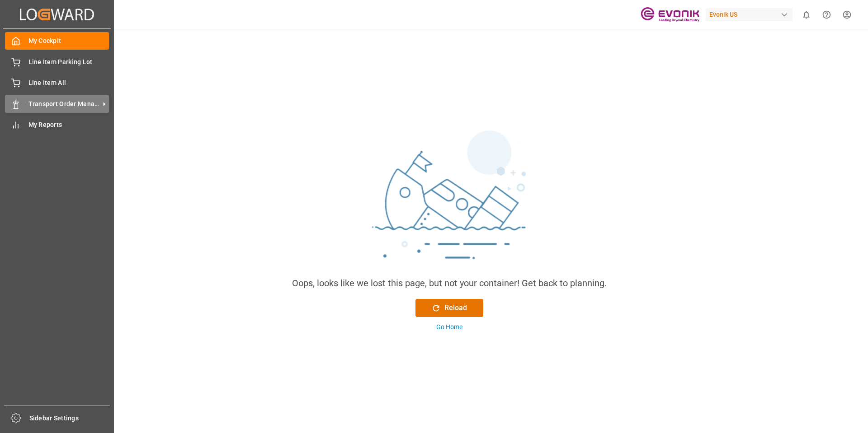  What do you see at coordinates (827, 15) in the screenshot?
I see `button: Help Center` at bounding box center [827, 15].